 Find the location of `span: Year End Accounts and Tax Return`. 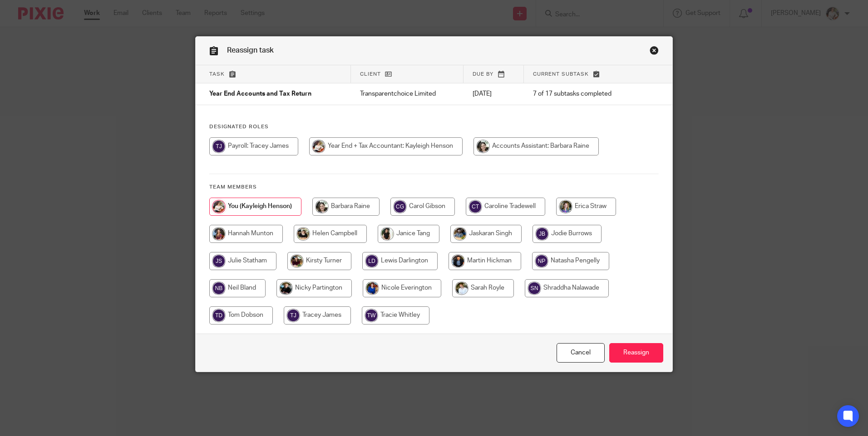

span: Year End Accounts and Tax Return is located at coordinates (260, 95).